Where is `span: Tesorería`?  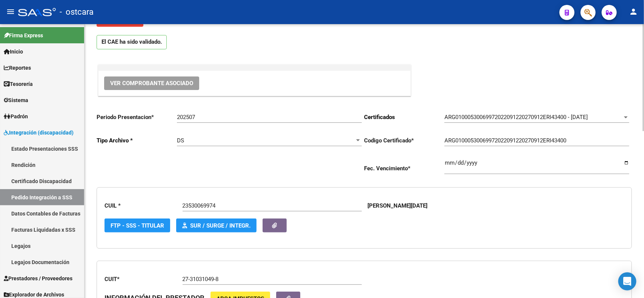 span: Tesorería is located at coordinates (18, 84).